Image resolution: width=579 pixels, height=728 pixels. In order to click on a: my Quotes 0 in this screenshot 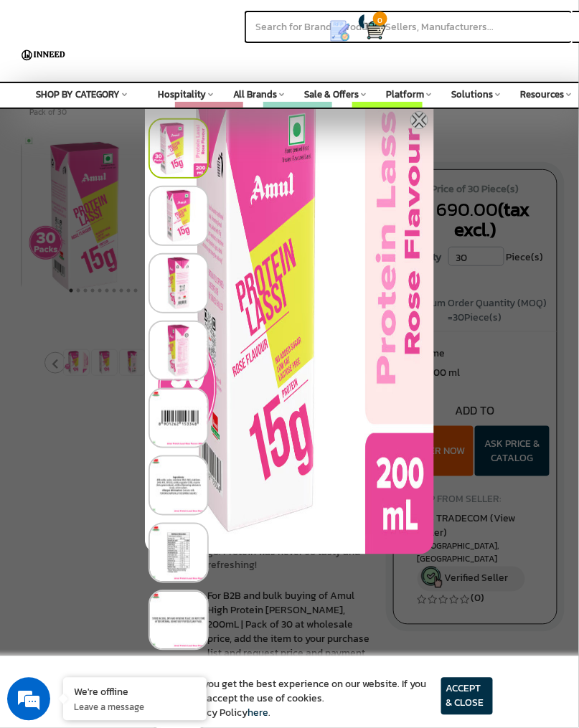, I will do `click(345, 30)`.